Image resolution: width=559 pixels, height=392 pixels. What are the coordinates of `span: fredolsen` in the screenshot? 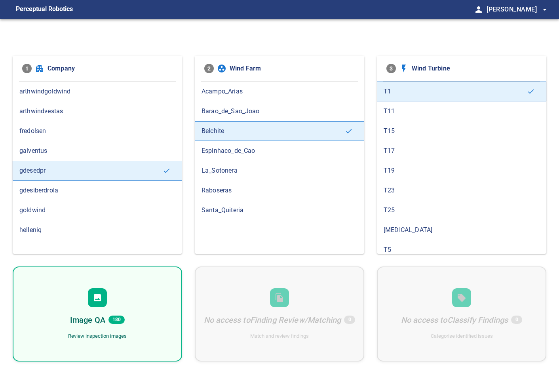 It's located at (98, 131).